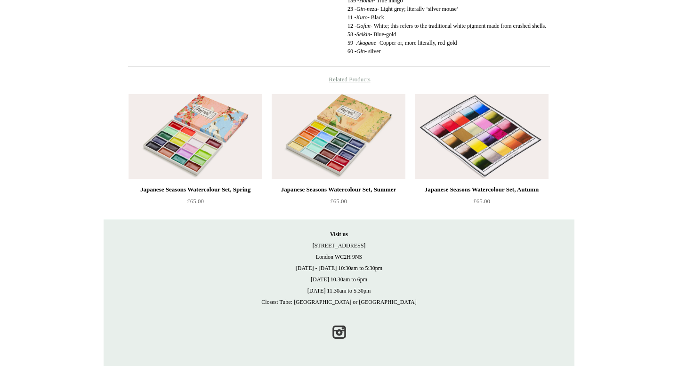  Describe the element at coordinates (339, 332) in the screenshot. I see `a: Instagram` at that location.